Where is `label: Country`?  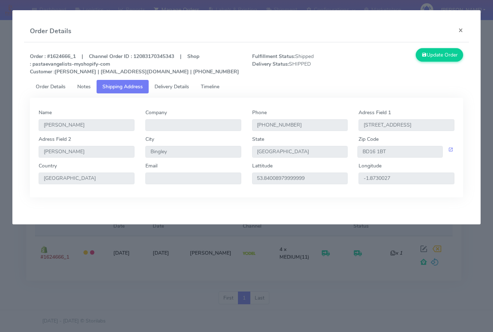 label: Country is located at coordinates (48, 166).